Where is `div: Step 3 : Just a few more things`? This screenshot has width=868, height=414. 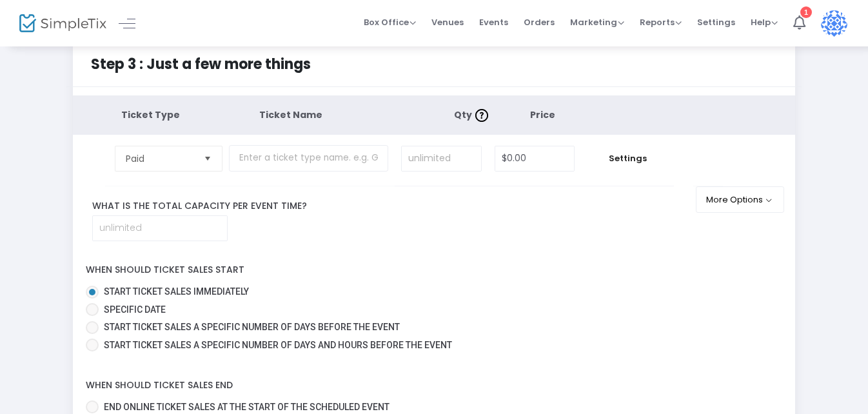 div: Step 3 : Just a few more things is located at coordinates (259, 74).